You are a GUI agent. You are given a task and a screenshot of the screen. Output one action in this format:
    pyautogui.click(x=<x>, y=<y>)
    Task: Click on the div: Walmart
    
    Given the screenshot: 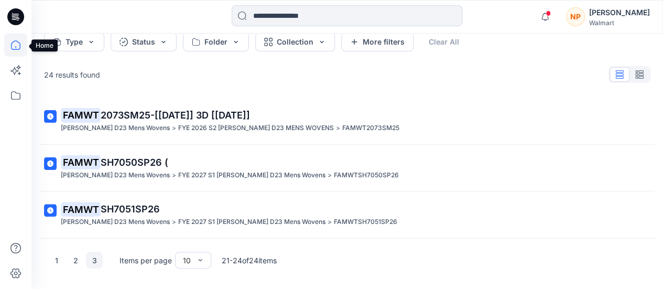 What is the action you would take?
    pyautogui.click(x=620, y=23)
    